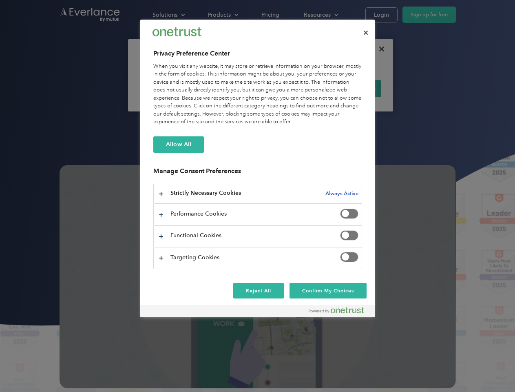 The image size is (515, 392). I want to click on button: Confirm My Choices, so click(328, 290).